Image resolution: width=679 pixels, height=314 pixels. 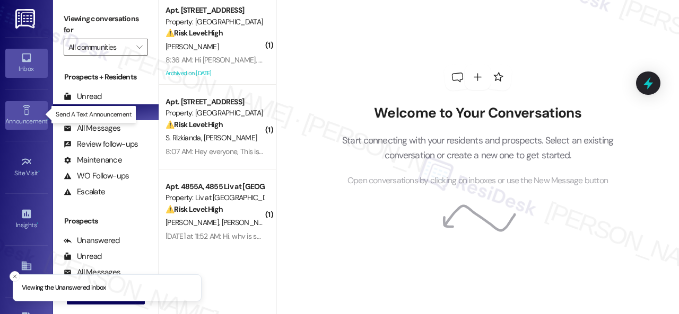 I want to click on a: Insights •, so click(x=27, y=220).